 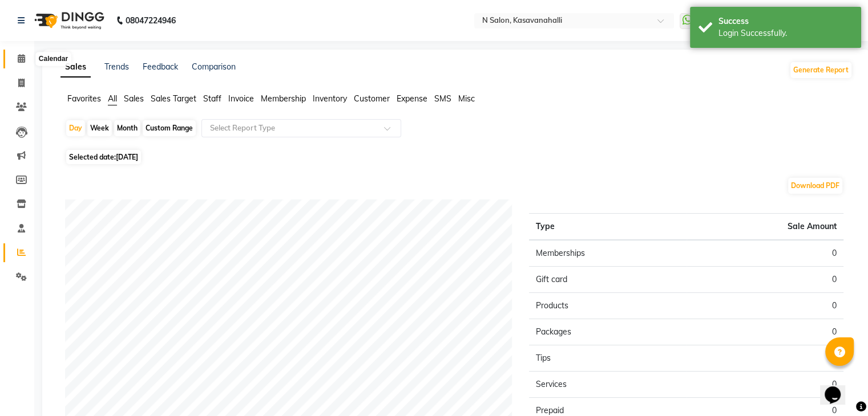 What do you see at coordinates (821, 70) in the screenshot?
I see `button: Generate Report` at bounding box center [821, 70].